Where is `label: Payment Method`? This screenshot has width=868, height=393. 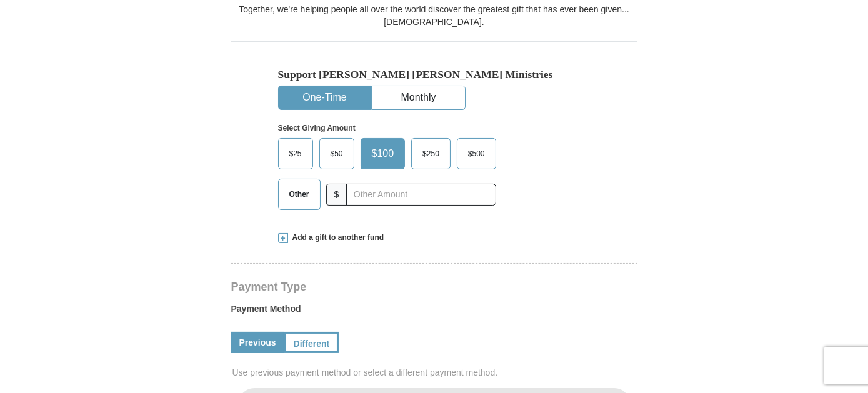 label: Payment Method is located at coordinates (434, 312).